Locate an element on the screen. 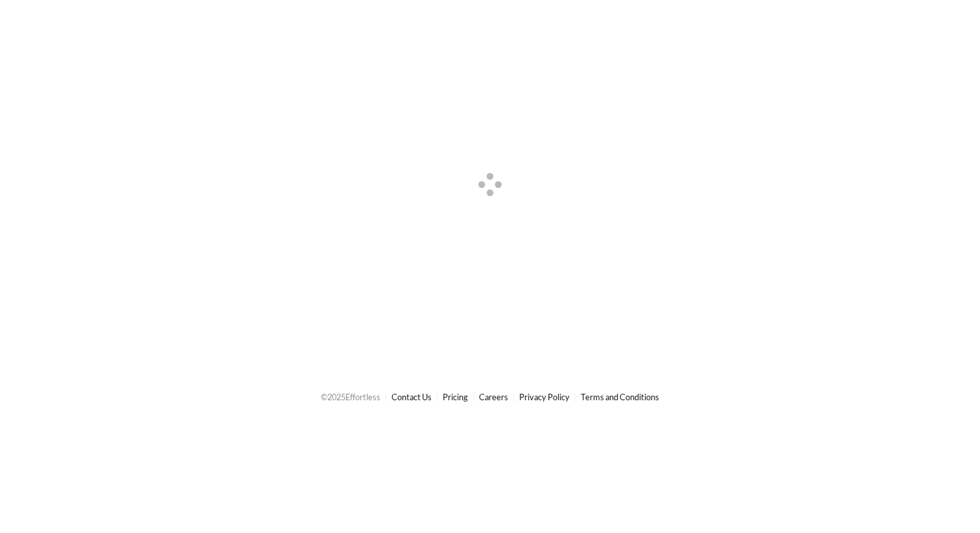  a: Privacy Policy is located at coordinates (545, 397).